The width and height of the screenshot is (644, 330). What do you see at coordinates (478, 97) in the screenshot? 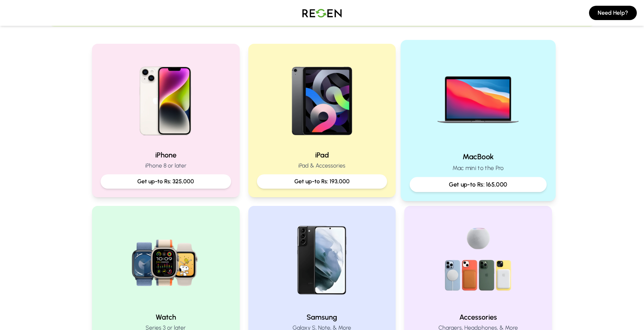
I see `img: MacBook` at bounding box center [478, 97].